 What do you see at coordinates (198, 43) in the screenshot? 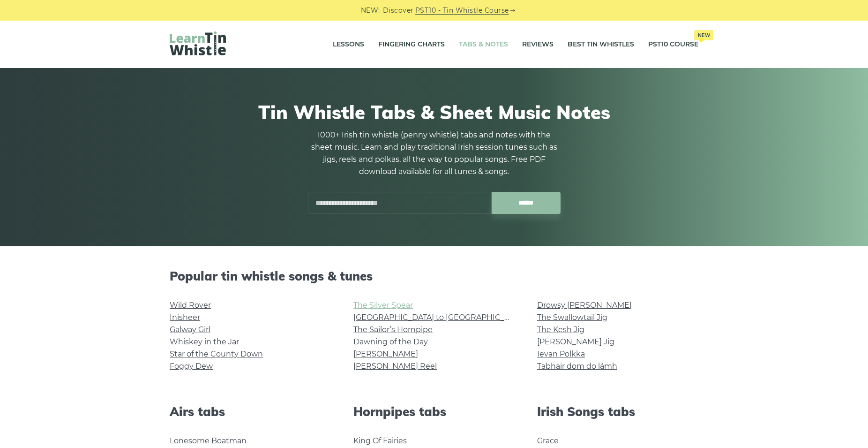
I see `img: LearnTinWhistle.com` at bounding box center [198, 43].